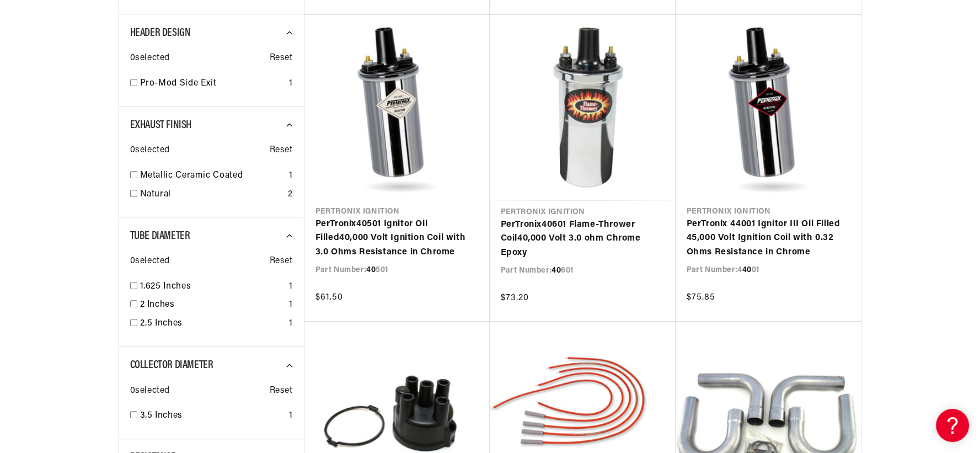  Describe the element at coordinates (582, 239) in the screenshot. I see `a: PerTronix40601 Flame-Thrower Coil40,000 Volt 3.0 ohm Chrome Epoxy` at that location.